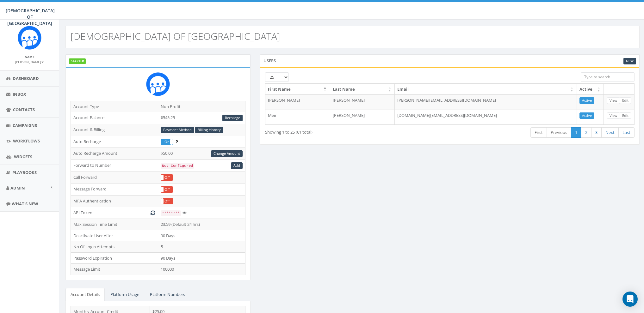 Image resolution: width=644 pixels, height=313 pixels. What do you see at coordinates (630, 61) in the screenshot?
I see `a: New` at bounding box center [630, 61].